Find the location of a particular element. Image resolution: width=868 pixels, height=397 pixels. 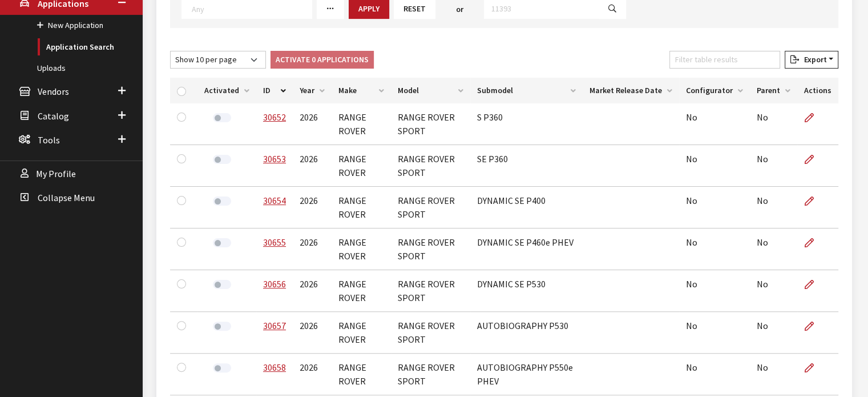

td: DYNAMIC SE P400 is located at coordinates (526, 207).